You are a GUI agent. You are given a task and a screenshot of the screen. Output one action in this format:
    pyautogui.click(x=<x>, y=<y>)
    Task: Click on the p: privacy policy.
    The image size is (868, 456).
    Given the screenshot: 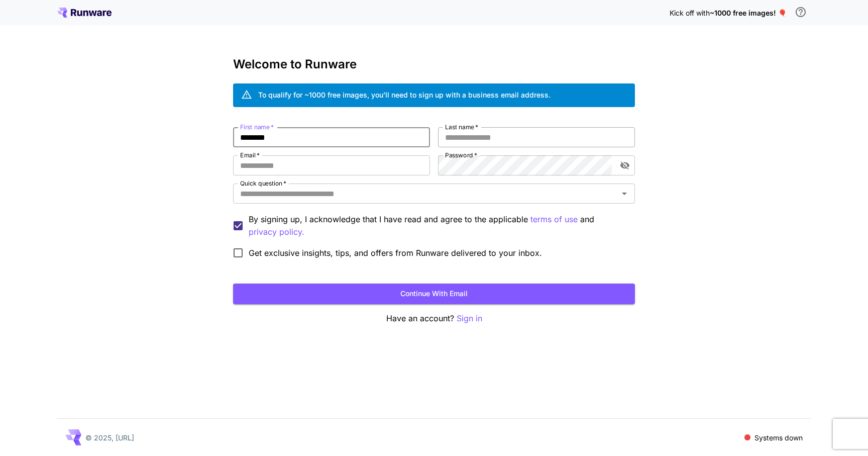 What is the action you would take?
    pyautogui.click(x=276, y=232)
    